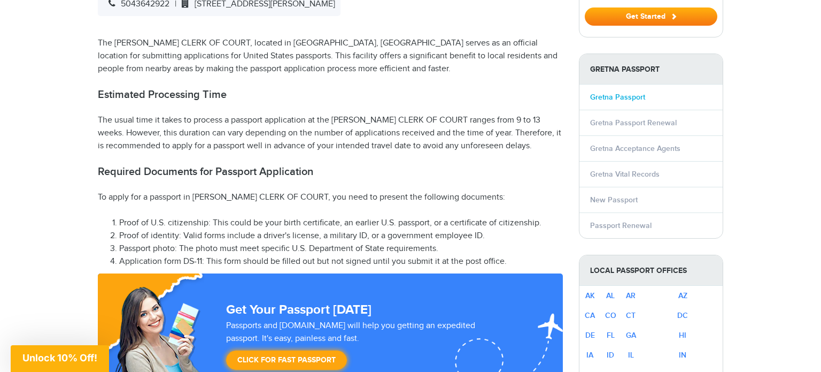 Image resolution: width=821 pixels, height=372 pixels. What do you see at coordinates (590, 295) in the screenshot?
I see `a: AK` at bounding box center [590, 295].